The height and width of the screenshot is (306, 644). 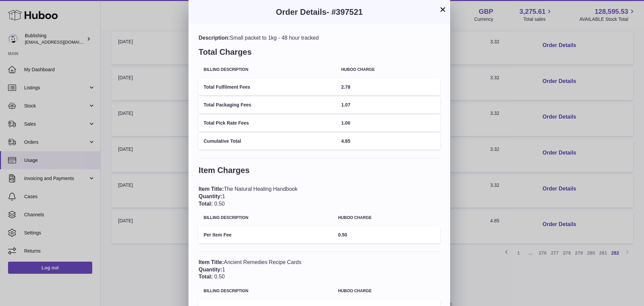 What do you see at coordinates (267, 141) in the screenshot?
I see `td: Cumulative Total` at bounding box center [267, 141].